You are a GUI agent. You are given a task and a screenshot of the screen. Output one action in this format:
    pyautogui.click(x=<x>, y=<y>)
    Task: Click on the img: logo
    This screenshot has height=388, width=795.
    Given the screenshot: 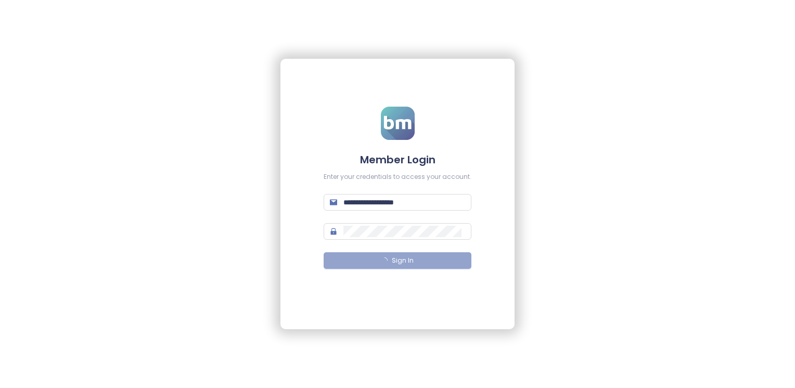 What is the action you would take?
    pyautogui.click(x=397, y=123)
    